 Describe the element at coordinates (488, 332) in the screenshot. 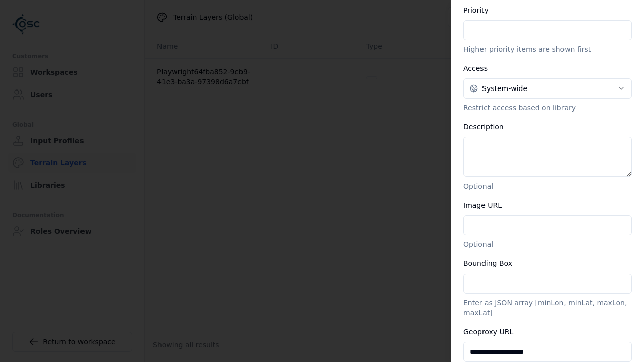

I see `label: Geoproxy URL` at that location.